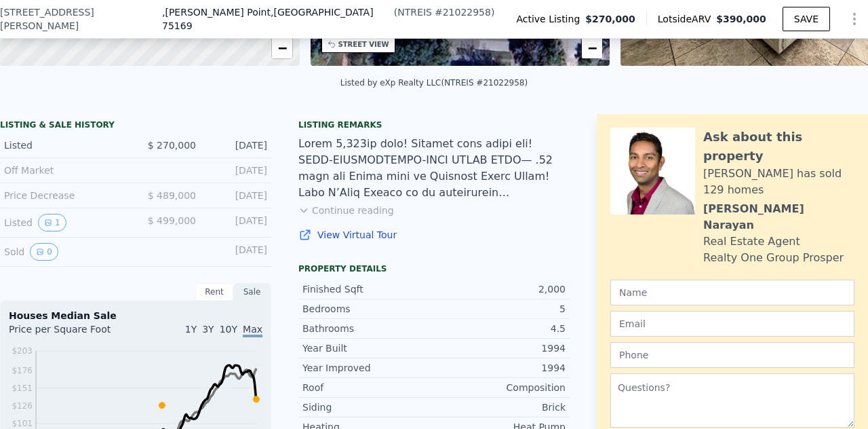  Describe the element at coordinates (854, 19) in the screenshot. I see `button: Show Options` at that location.